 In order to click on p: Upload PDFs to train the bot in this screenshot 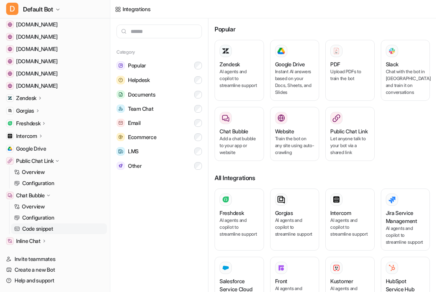, I will do `click(350, 75)`.